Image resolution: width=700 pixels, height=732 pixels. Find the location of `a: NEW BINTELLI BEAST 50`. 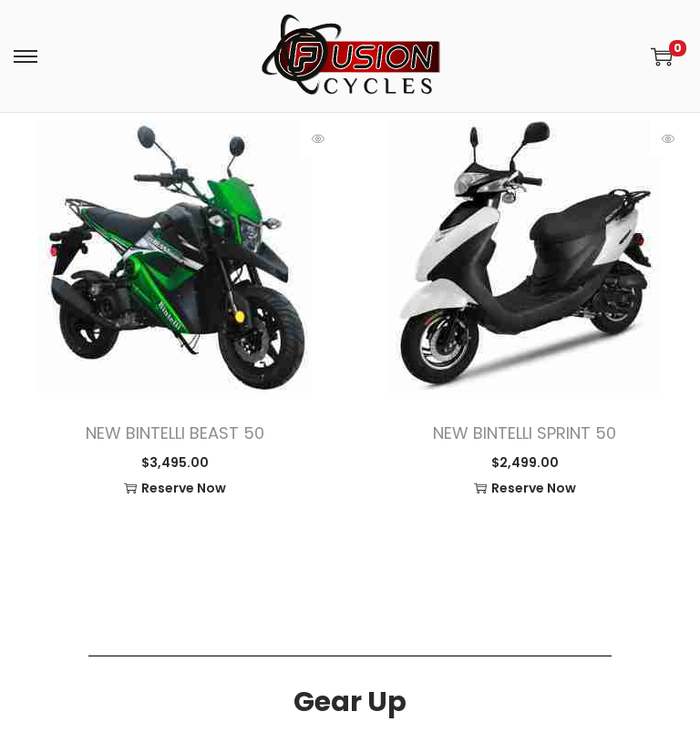

a: NEW BINTELLI BEAST 50 is located at coordinates (175, 433).